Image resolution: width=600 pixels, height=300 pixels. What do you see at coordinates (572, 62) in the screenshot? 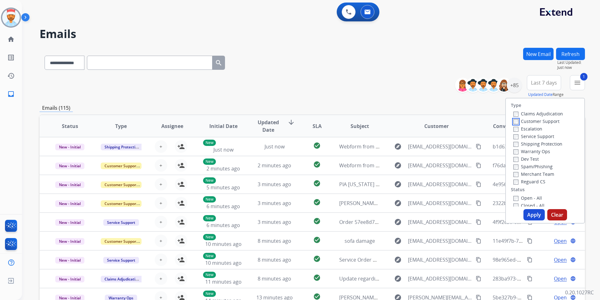
I see `span: Last Updated:` at bounding box center [572, 62].